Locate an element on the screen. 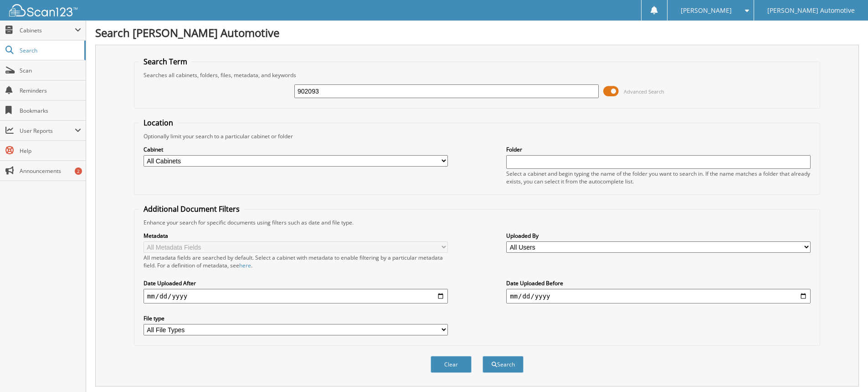 The height and width of the screenshot is (392, 868). button: Clear is located at coordinates (451, 364).